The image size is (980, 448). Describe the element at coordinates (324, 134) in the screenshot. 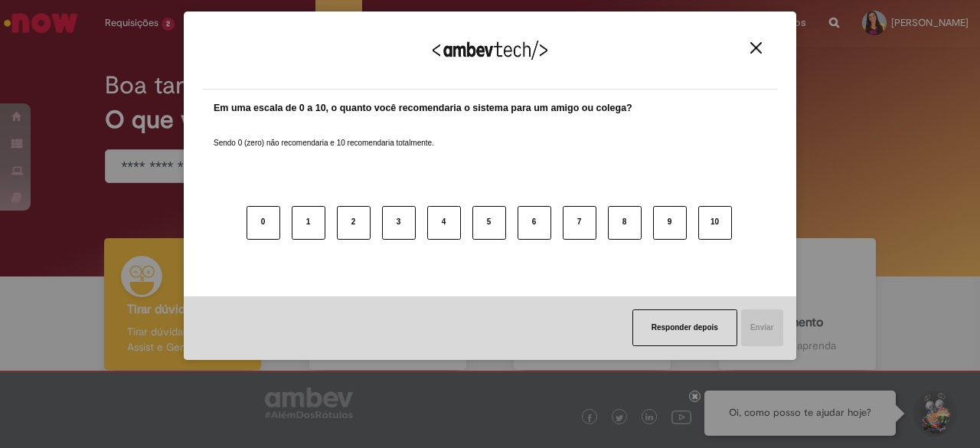

I see `label: Sendo 0 (zero) não recomendaria e 10 recomendaria totalmente.` at that location.